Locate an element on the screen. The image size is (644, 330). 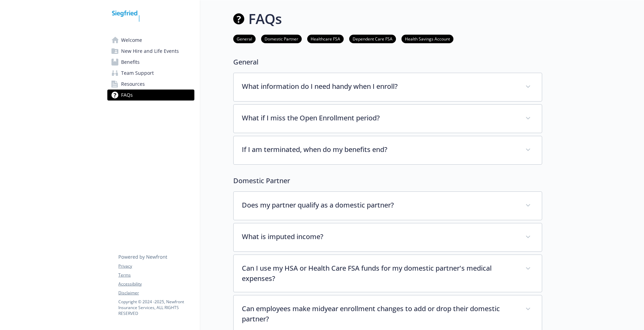
p: Domestic Partner is located at coordinates (387, 181).